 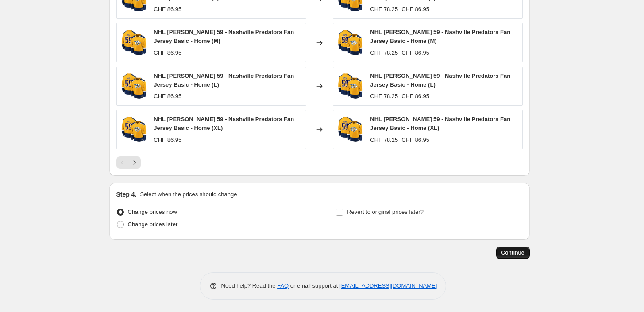 What do you see at coordinates (385, 212) in the screenshot?
I see `span: Revert to original prices later?` at bounding box center [385, 212].